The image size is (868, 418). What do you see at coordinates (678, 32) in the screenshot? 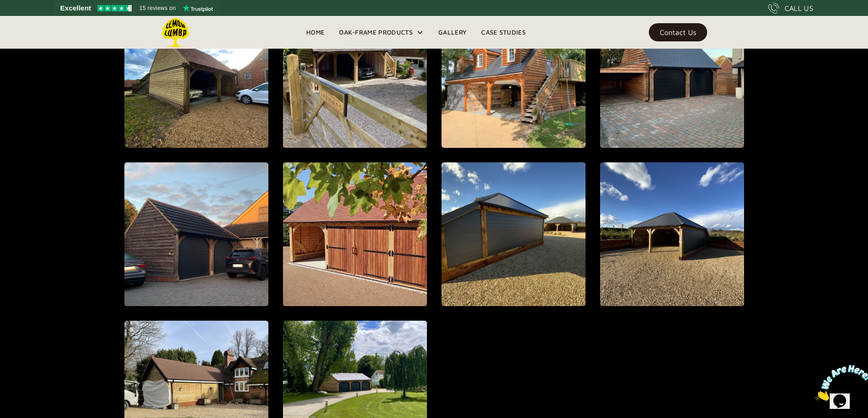
I see `a: Contact Us` at bounding box center [678, 32].